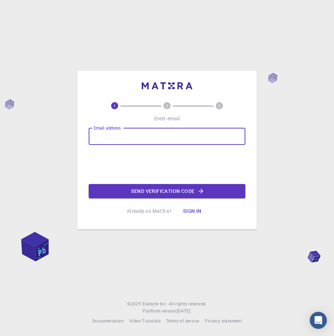 Image resolution: width=334 pixels, height=336 pixels. Describe the element at coordinates (192, 211) in the screenshot. I see `button: Sign in` at that location.